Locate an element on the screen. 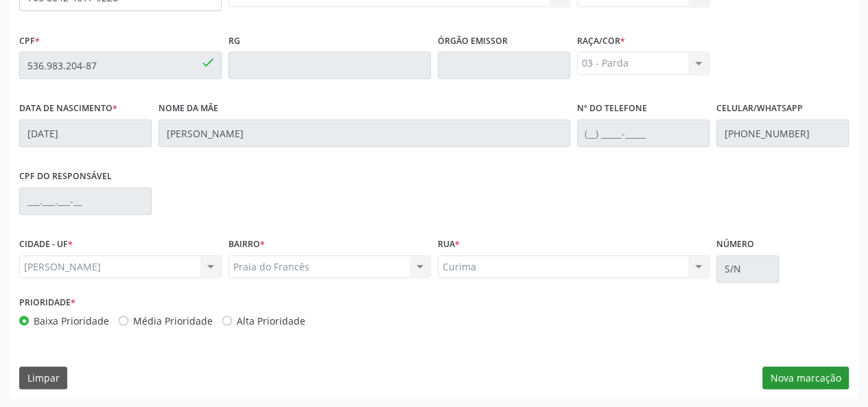  label: BAIRRO is located at coordinates (247, 244).